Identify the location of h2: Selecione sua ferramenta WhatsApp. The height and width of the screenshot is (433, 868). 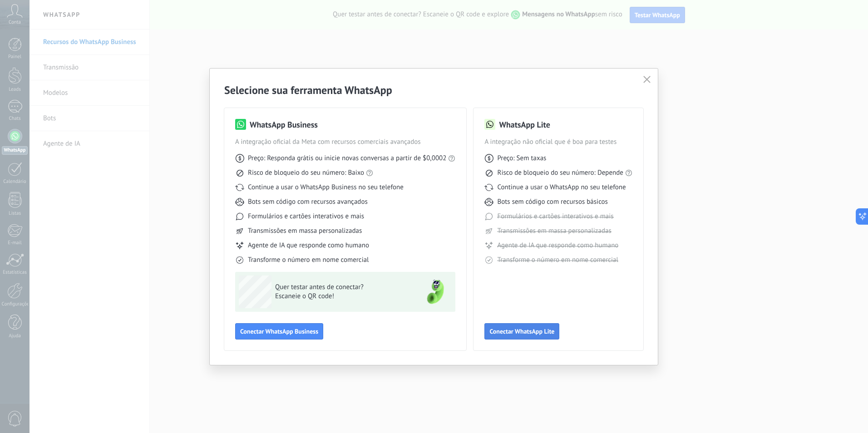
(433, 90).